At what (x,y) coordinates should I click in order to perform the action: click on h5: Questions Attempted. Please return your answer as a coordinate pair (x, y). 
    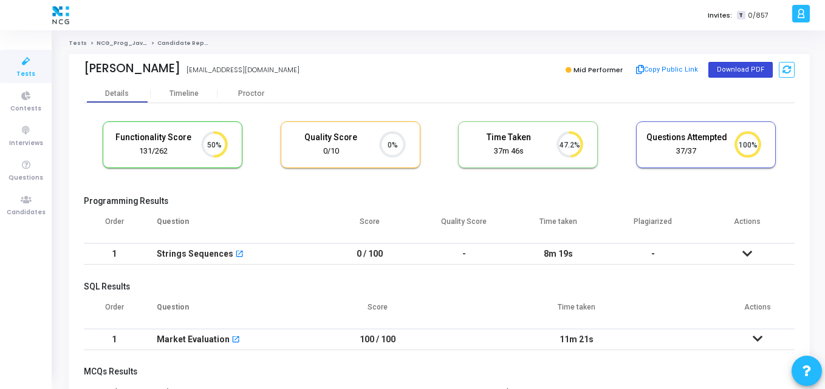
    Looking at the image, I should click on (686, 137).